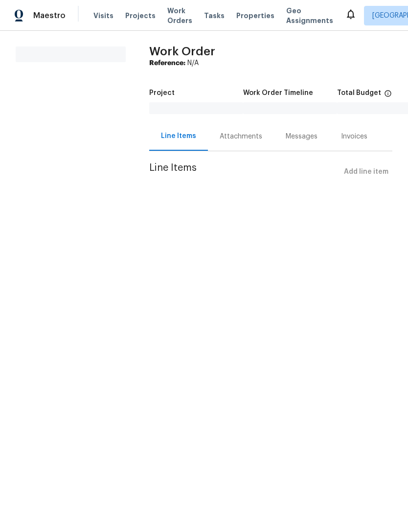  What do you see at coordinates (255, 16) in the screenshot?
I see `span: Properties` at bounding box center [255, 16].